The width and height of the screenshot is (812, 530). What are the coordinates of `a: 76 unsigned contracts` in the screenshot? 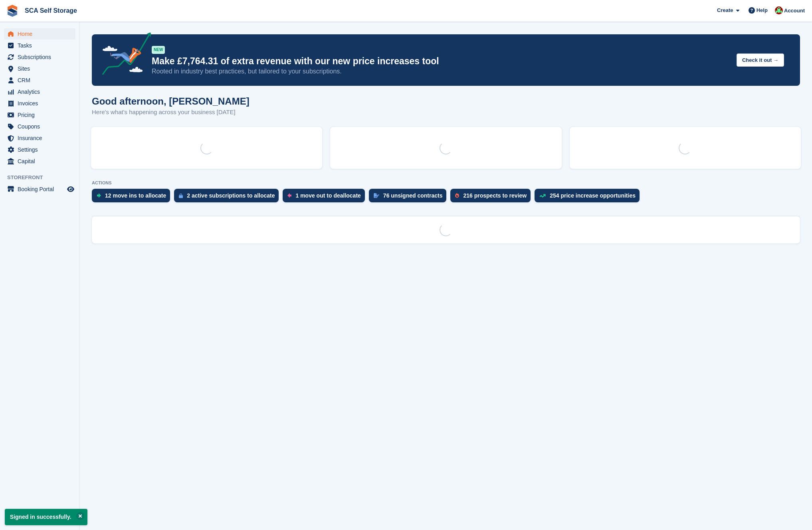 It's located at (409, 198).